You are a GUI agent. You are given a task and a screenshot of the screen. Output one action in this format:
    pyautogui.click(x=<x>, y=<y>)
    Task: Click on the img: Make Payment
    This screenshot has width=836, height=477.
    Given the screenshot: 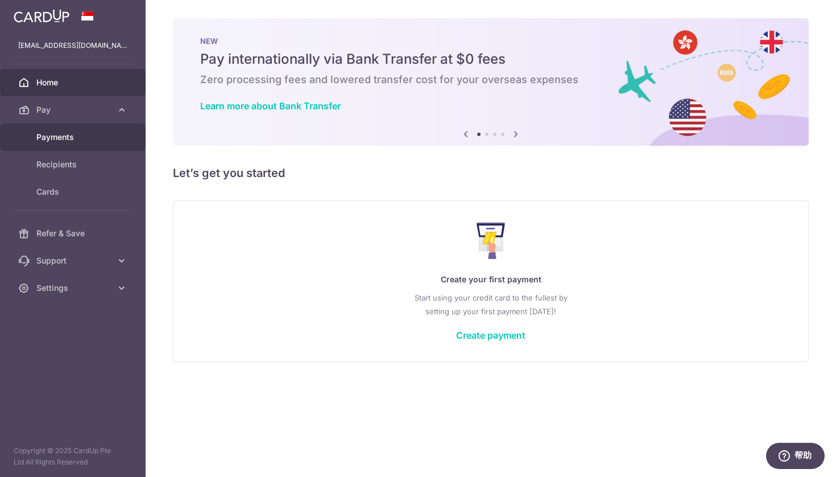 What is the action you would take?
    pyautogui.click(x=491, y=241)
    